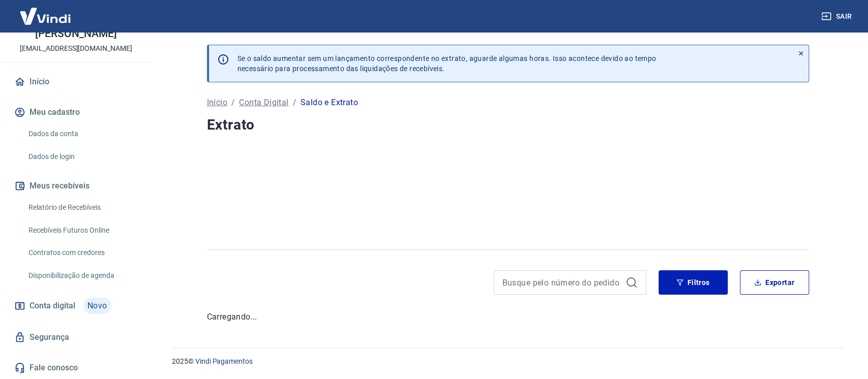 The width and height of the screenshot is (868, 379). I want to click on a: Recebíveis Futuros Online, so click(82, 230).